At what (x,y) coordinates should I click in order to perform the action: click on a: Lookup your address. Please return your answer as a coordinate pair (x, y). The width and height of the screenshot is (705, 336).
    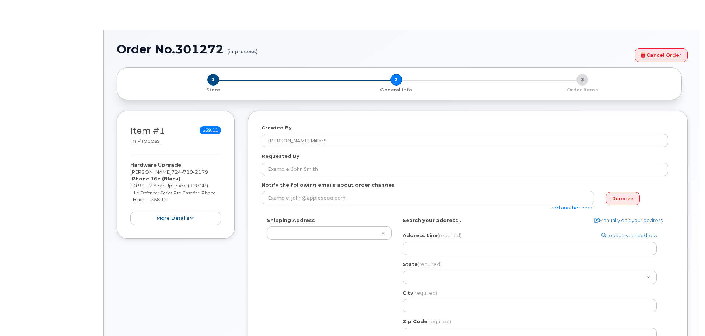
    Looking at the image, I should click on (630, 235).